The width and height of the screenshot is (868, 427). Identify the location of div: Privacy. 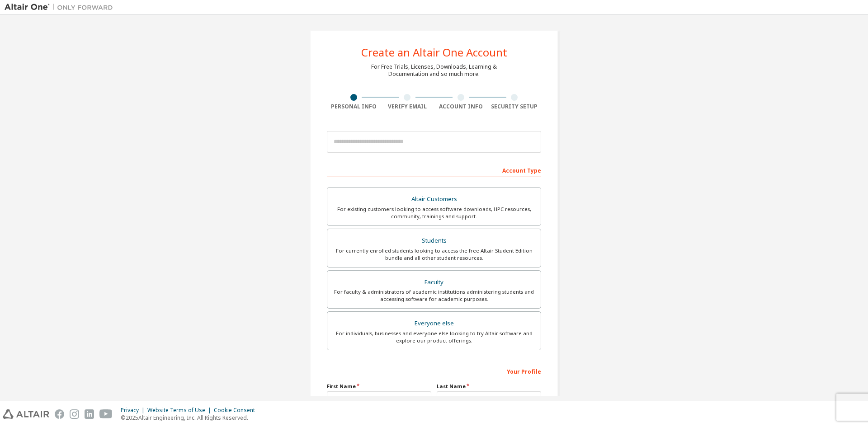
(134, 410).